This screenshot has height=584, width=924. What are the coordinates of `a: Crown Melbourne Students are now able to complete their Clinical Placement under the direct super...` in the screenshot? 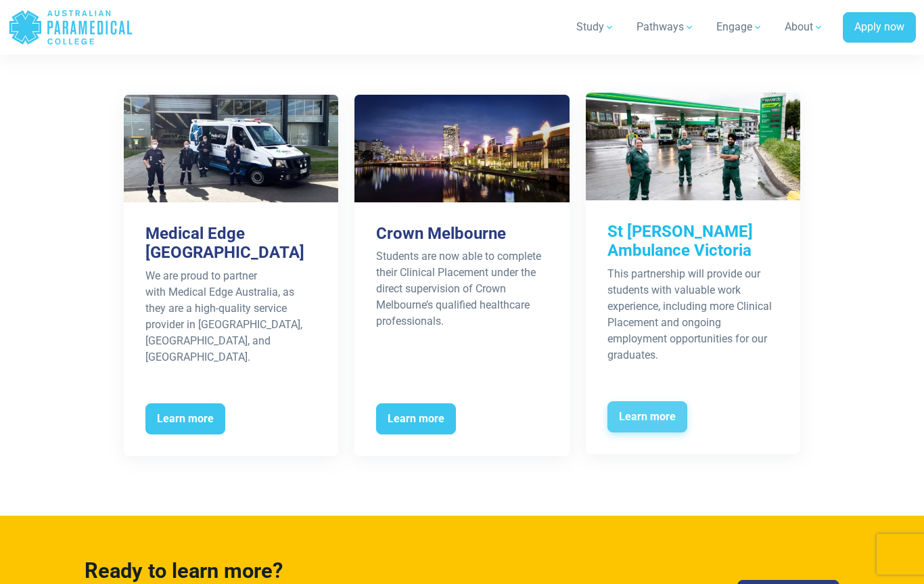 It's located at (462, 275).